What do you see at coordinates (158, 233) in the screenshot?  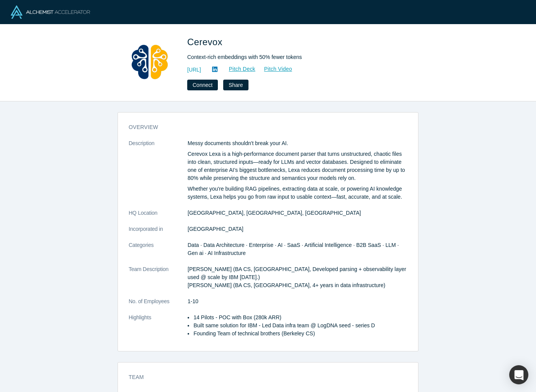 I see `dt: Incorporated in` at bounding box center [158, 233].